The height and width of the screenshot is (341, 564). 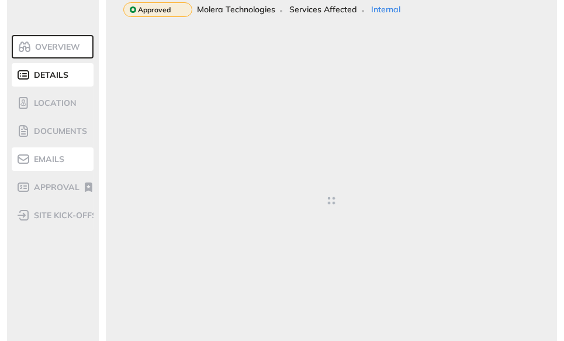 What do you see at coordinates (154, 10) in the screenshot?
I see `span: Approved` at bounding box center [154, 10].